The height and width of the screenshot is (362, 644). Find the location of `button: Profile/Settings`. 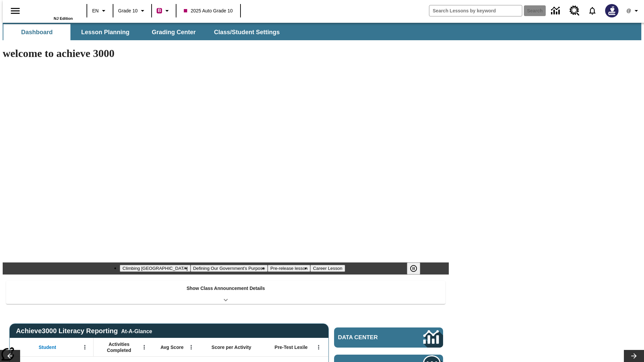

button: Profile/Settings is located at coordinates (634, 11).